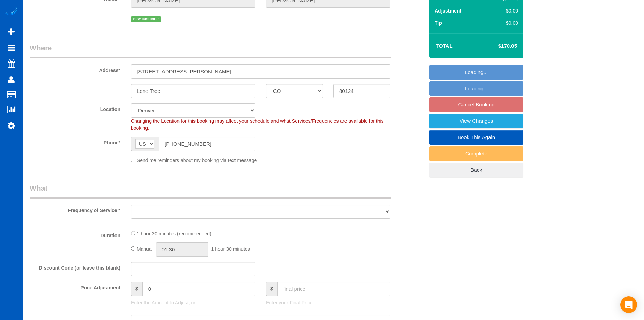 The width and height of the screenshot is (644, 320). I want to click on img: Automaid Logo, so click(11, 12).